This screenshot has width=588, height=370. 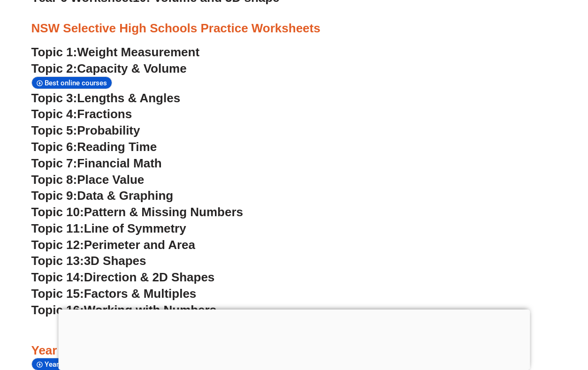 What do you see at coordinates (138, 52) in the screenshot?
I see `span: Weight Measurement` at bounding box center [138, 52].